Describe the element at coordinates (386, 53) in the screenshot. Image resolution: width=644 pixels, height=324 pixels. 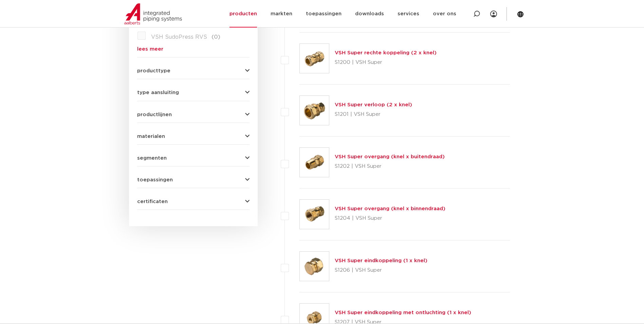
I see `a: VSH Super rechte koppeling (2 x knel)` at that location.